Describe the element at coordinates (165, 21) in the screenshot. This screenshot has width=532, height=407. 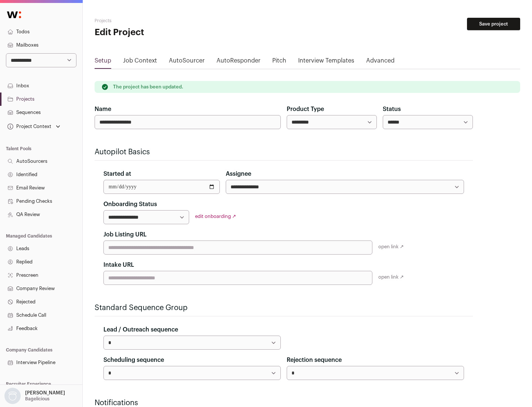
I see `h2: Projects` at that location.